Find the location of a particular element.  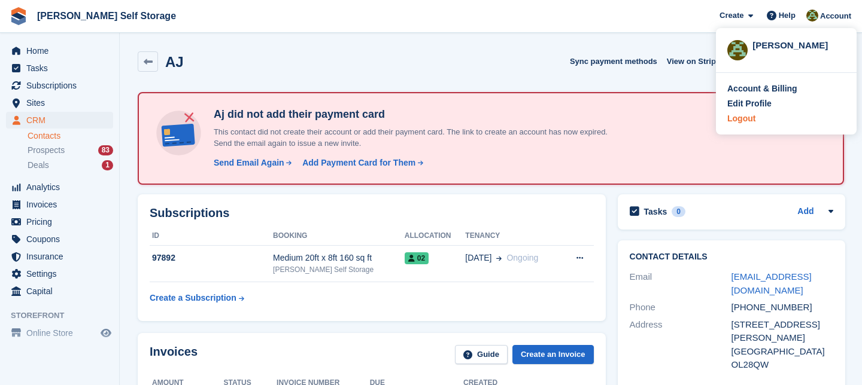

h4: Aj did not add their payment card is located at coordinates (418, 114).